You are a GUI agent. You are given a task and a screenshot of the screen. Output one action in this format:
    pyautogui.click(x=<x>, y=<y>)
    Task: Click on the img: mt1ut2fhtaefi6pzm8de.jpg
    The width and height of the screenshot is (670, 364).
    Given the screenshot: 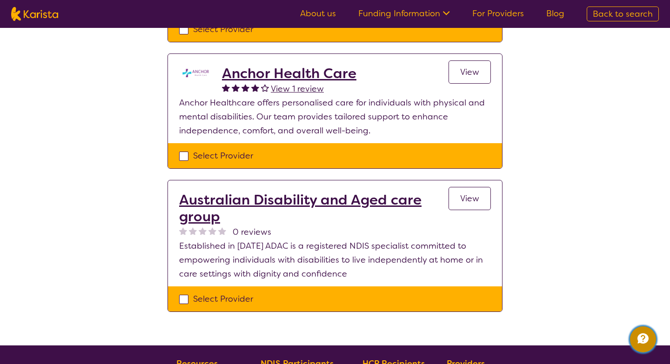 What is the action you would take?
    pyautogui.click(x=198, y=73)
    